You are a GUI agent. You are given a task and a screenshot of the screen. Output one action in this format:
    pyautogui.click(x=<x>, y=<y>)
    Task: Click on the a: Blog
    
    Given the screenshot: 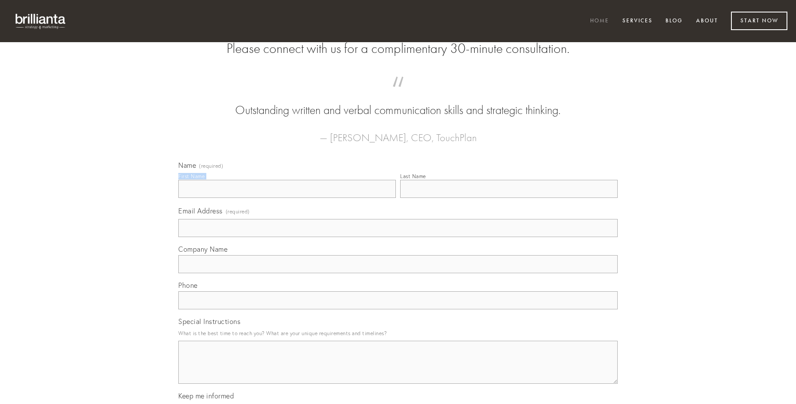 What is the action you would take?
    pyautogui.click(x=674, y=21)
    